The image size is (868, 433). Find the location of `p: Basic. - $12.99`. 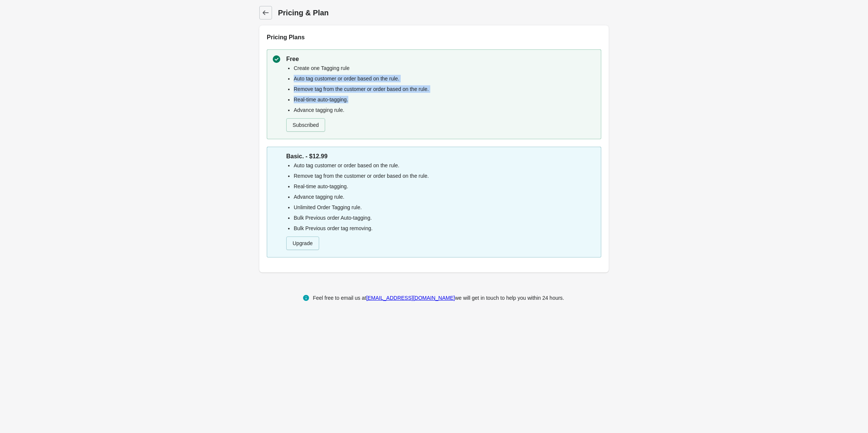

p: Basic. - $12.99 is located at coordinates (441, 157).